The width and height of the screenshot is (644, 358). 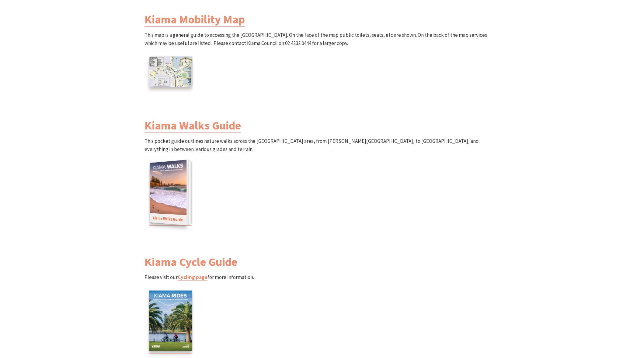 I want to click on a: Kiama Walks Guide, so click(x=193, y=125).